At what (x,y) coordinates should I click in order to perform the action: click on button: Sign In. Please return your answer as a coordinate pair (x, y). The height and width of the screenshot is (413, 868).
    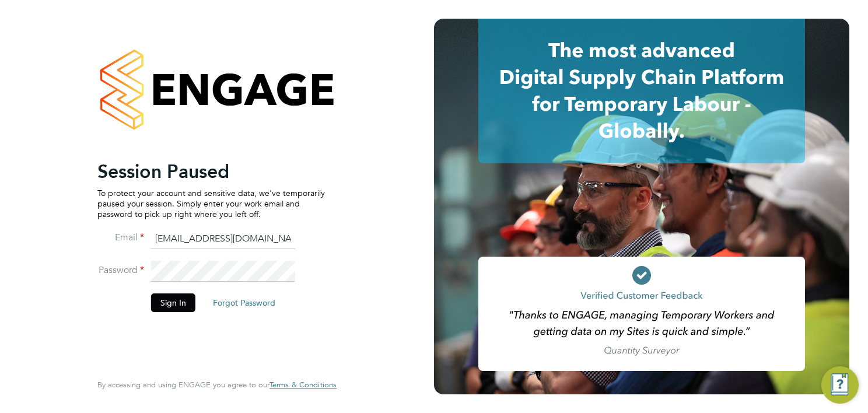
    Looking at the image, I should click on (173, 303).